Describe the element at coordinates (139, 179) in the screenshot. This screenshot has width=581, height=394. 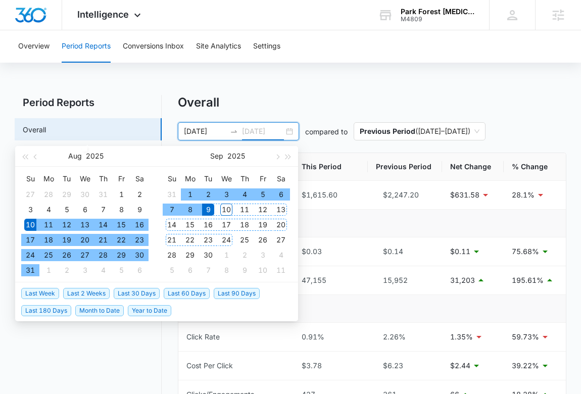
I see `th: Sa` at that location.